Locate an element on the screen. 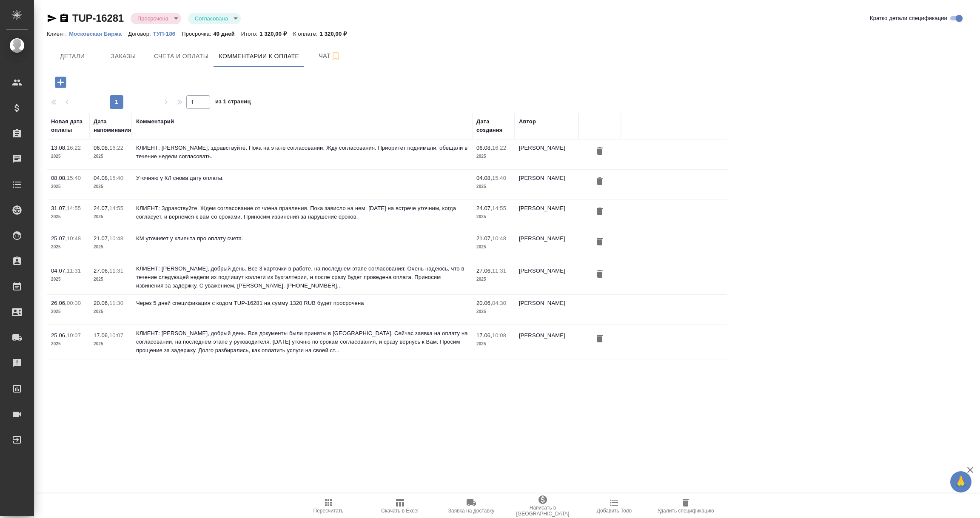  p: Уточняю у КЛ снова дату оплаты. is located at coordinates (302, 178).